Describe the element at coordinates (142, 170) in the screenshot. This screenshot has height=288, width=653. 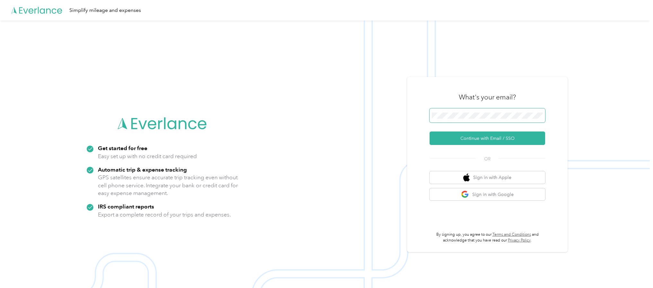
I see `strong: Automatic trip & expense tracking` at that location.